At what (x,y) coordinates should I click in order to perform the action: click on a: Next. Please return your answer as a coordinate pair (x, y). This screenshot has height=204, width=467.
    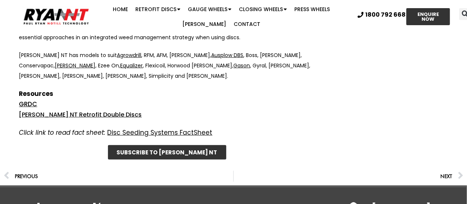
    Looking at the image, I should click on (348, 176).